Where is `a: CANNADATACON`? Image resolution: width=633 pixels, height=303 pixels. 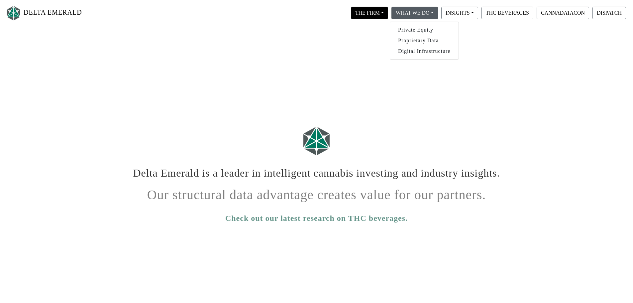
a: CANNADATACON is located at coordinates (563, 12).